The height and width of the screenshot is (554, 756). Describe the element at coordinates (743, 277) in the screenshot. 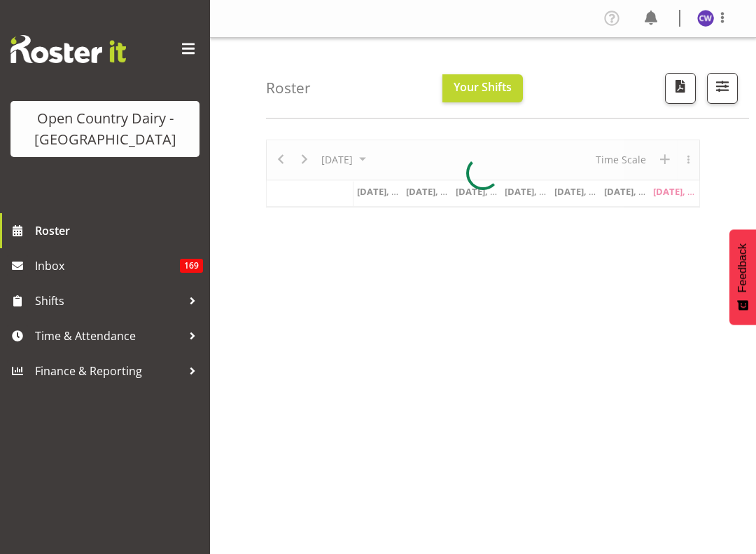

I see `button: Feedback - Show survey` at that location.